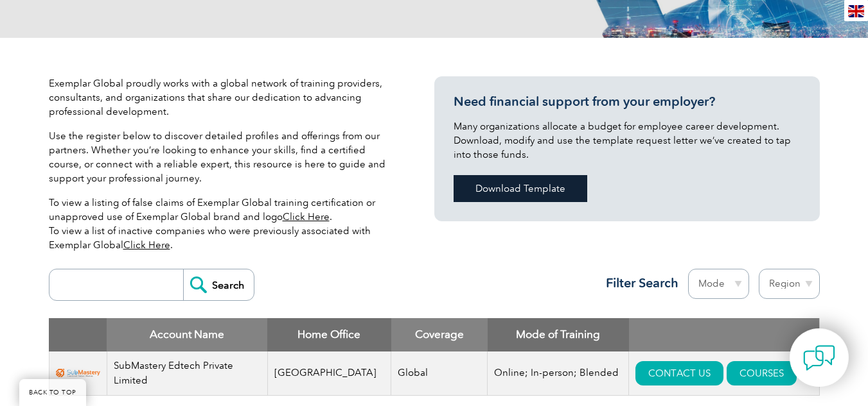 This screenshot has width=868, height=406. What do you see at coordinates (724, 335) in the screenshot?
I see `th: : activate to sort column ascending` at bounding box center [724, 335].